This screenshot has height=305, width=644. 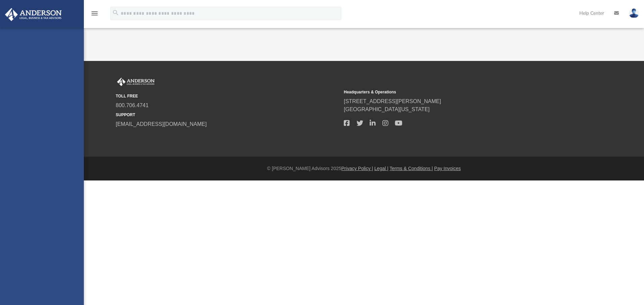 What do you see at coordinates (633, 13) in the screenshot?
I see `img: User Pic` at bounding box center [633, 13].